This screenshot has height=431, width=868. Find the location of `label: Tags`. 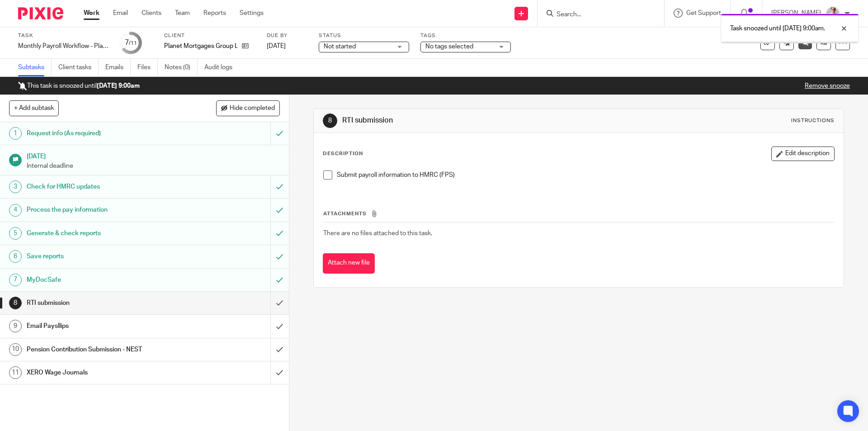

label: Tags is located at coordinates (465, 36).